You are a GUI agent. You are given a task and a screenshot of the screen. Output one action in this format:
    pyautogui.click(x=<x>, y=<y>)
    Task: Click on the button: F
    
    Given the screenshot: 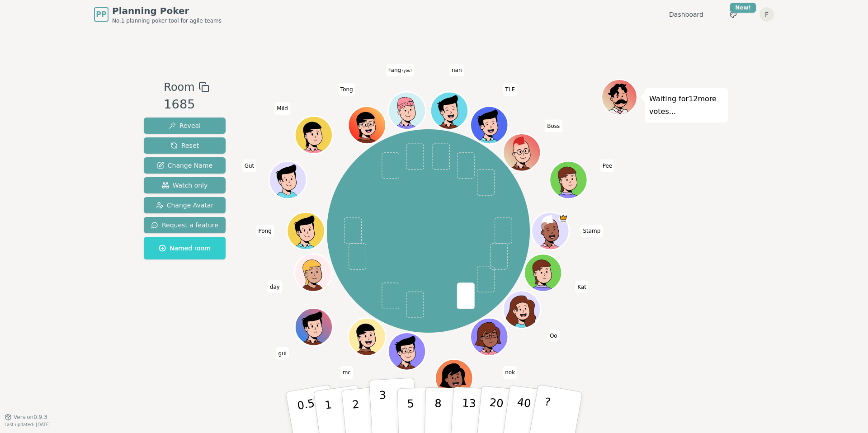 What is the action you would take?
    pyautogui.click(x=767, y=14)
    